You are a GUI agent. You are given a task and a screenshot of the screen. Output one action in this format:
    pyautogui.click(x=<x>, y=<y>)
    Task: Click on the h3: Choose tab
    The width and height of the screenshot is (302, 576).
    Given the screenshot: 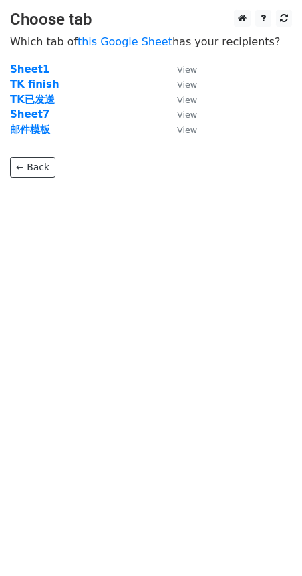 What is the action you would take?
    pyautogui.click(x=151, y=19)
    